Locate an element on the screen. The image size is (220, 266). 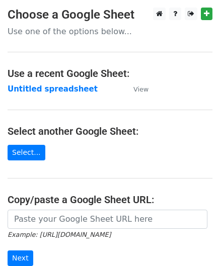
input: Paste your Google Sheet URL here is located at coordinates (107, 220).